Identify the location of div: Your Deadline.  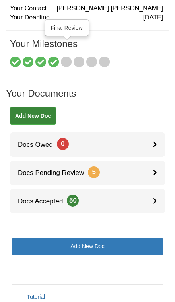
(86, 18).